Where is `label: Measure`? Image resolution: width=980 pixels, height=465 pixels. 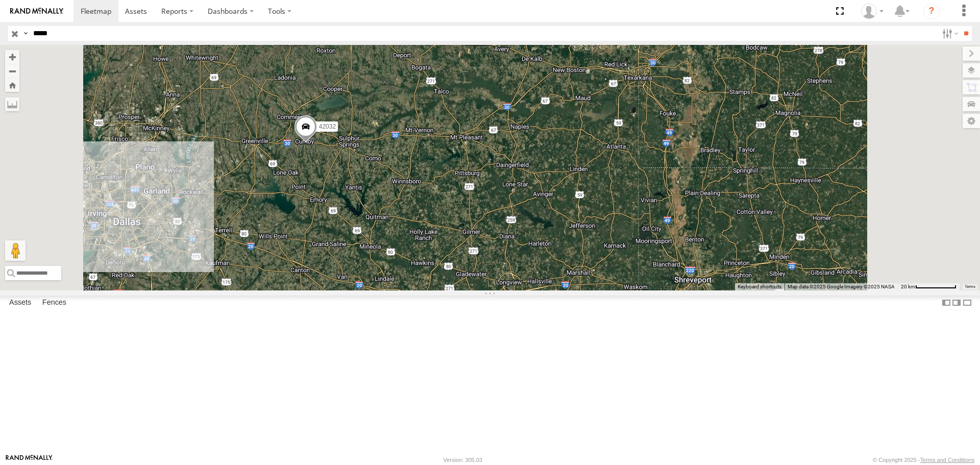
label: Measure is located at coordinates (12, 104).